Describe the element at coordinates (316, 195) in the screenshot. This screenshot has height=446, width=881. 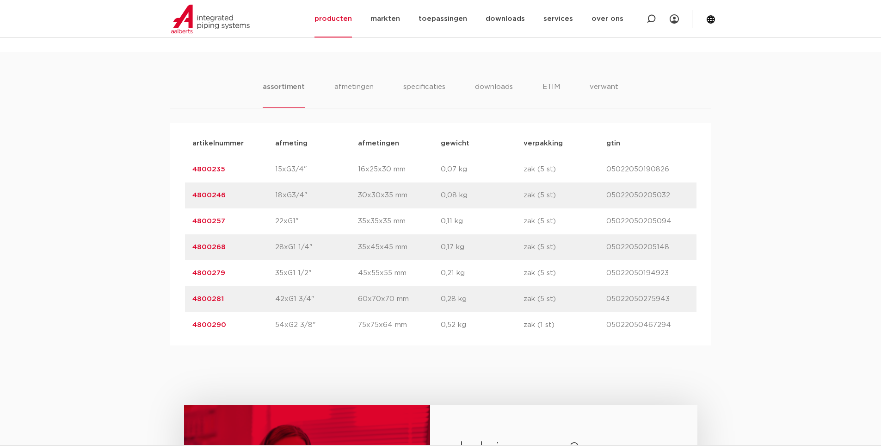
I see `p: 18xG3/4"` at that location.